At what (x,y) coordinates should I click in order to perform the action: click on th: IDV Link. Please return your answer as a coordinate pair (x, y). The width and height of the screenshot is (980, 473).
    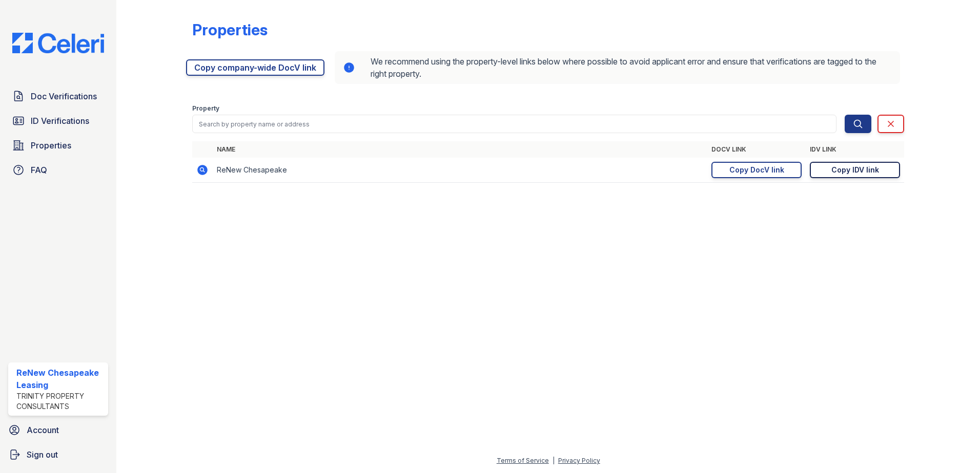
    Looking at the image, I should click on (855, 150).